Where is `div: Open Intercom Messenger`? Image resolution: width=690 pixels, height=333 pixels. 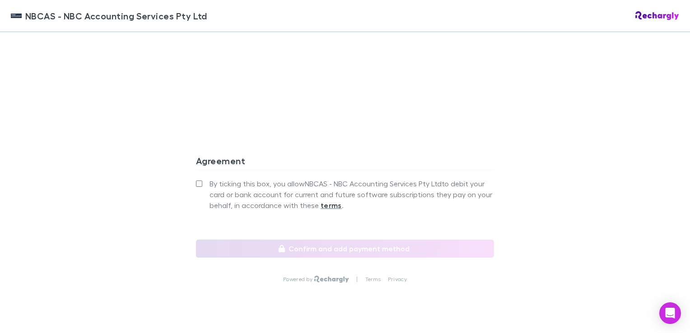 div: Open Intercom Messenger is located at coordinates (670, 313).